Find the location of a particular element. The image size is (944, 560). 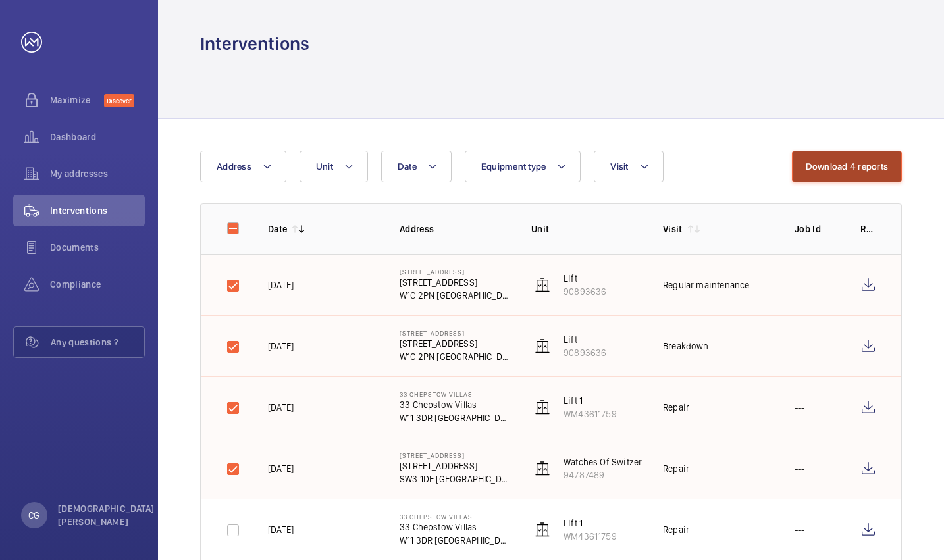

p: Unit is located at coordinates (587, 229).